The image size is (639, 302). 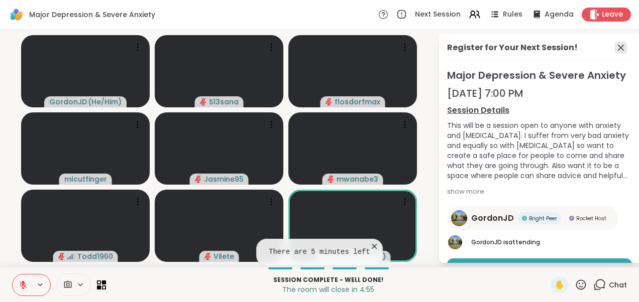 What do you see at coordinates (612, 15) in the screenshot?
I see `span: Leave` at bounding box center [612, 15].